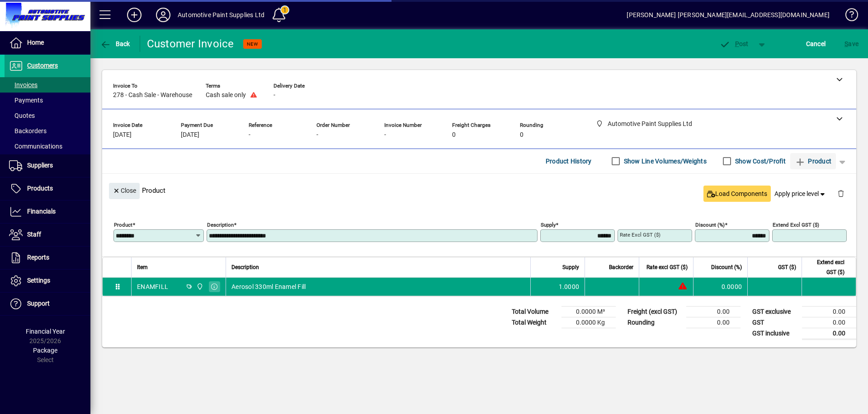 This screenshot has width=868, height=414. Describe the element at coordinates (847, 16) in the screenshot. I see `a: Knowledge Base` at that location.